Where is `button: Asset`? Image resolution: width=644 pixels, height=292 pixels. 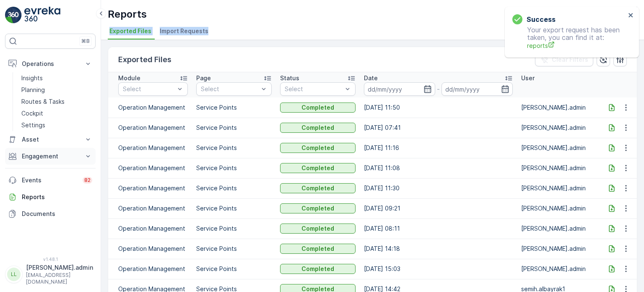
button: Asset is located at coordinates (51, 139).